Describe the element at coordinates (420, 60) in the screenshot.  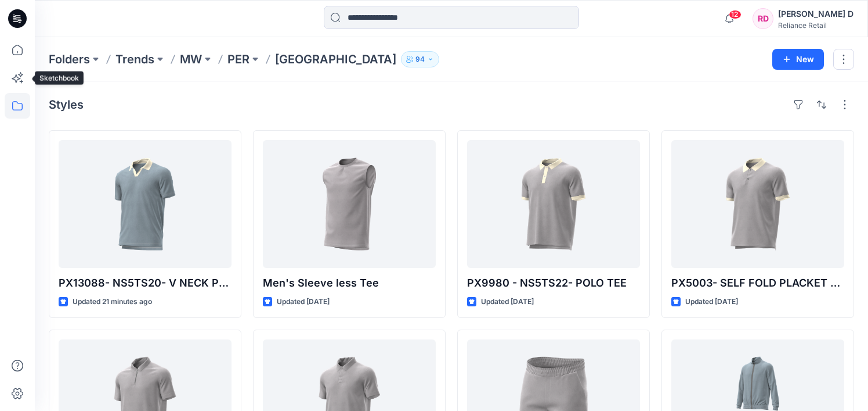
I see `p: 94` at that location.